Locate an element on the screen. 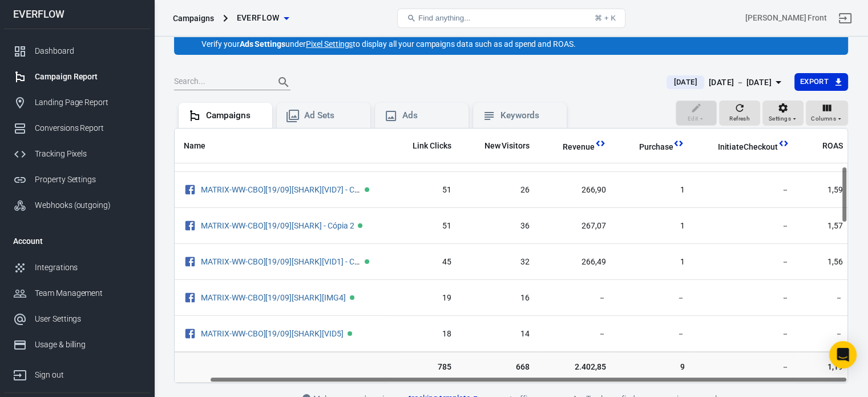 Image resolution: width=868 pixels, height=397 pixels. a: Tracking Pixels is located at coordinates (77, 154).